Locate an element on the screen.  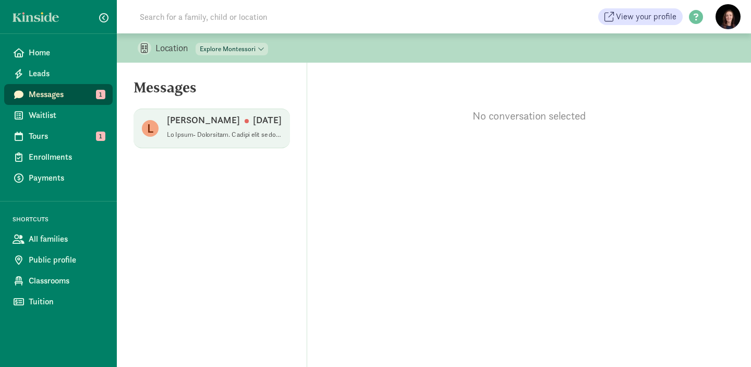
a: Enrollments is located at coordinates (58, 157).